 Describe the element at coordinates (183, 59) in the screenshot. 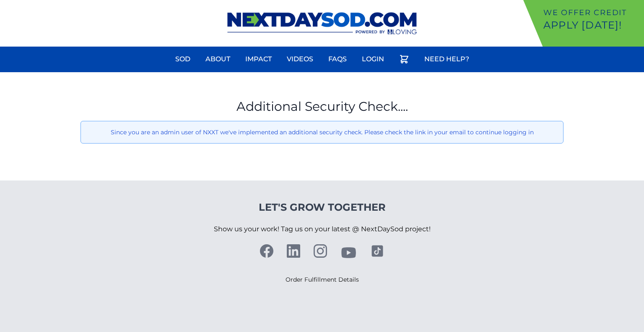

I see `a: Sod` at that location.